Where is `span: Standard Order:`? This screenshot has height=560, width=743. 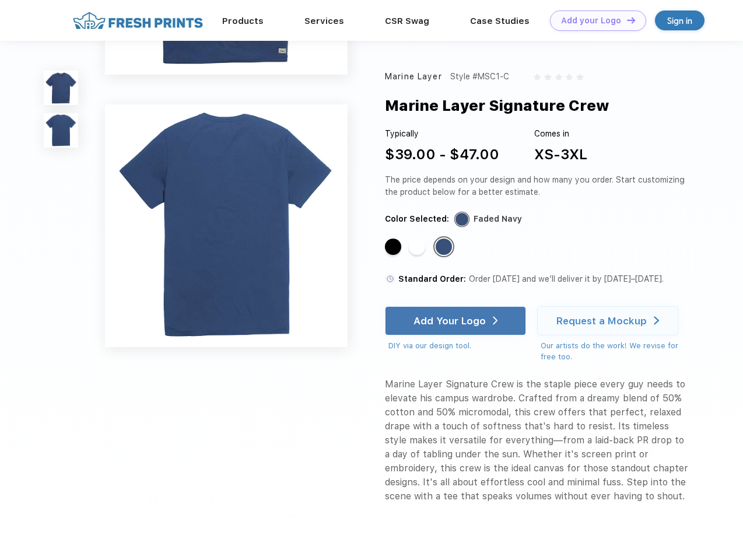
span: Standard Order: is located at coordinates (432, 279).